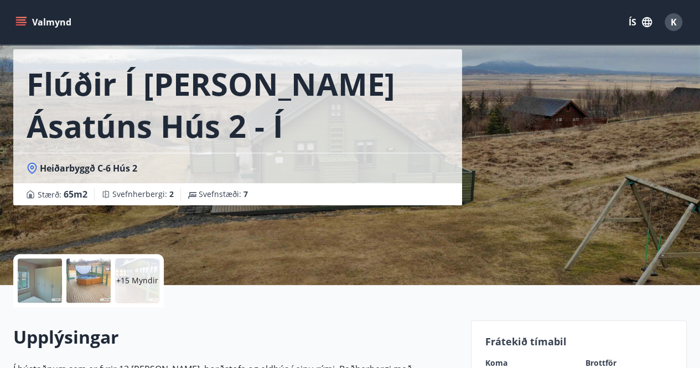  I want to click on span: Stærð :, so click(63, 194).